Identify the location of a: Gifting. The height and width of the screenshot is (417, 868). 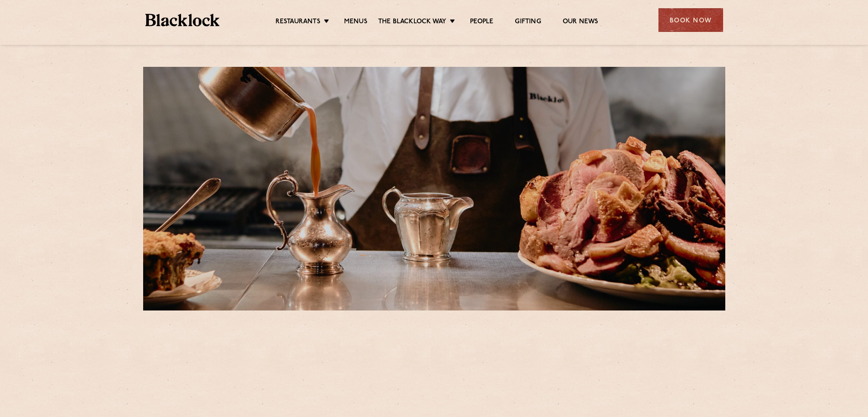
(528, 22).